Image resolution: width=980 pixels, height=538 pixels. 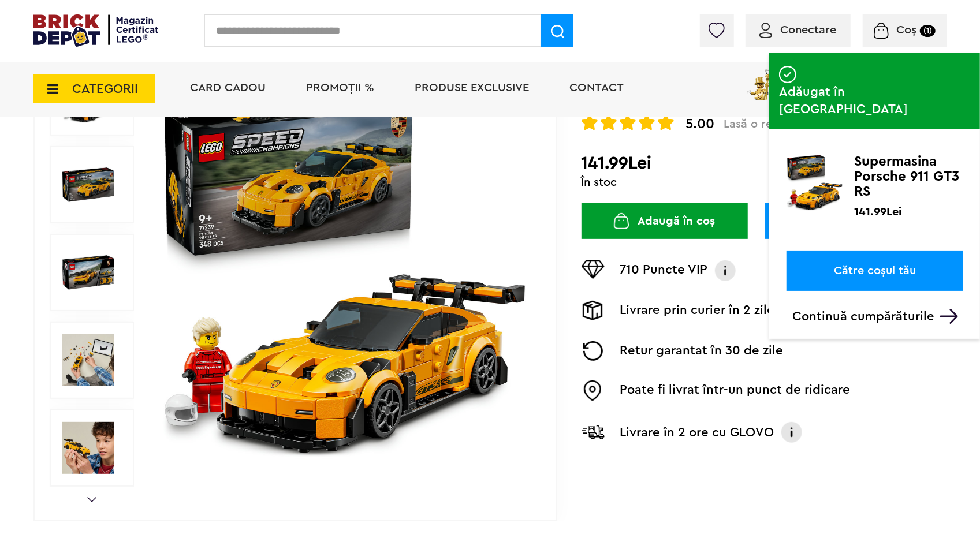 What do you see at coordinates (472, 88) in the screenshot?
I see `a: Produse exclusive` at bounding box center [472, 88].